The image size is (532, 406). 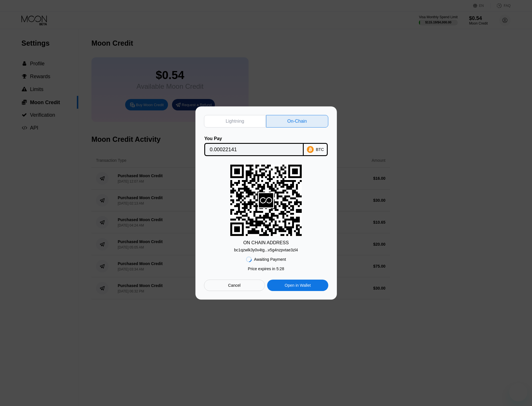 I want to click on div: You Pay, so click(x=254, y=139).